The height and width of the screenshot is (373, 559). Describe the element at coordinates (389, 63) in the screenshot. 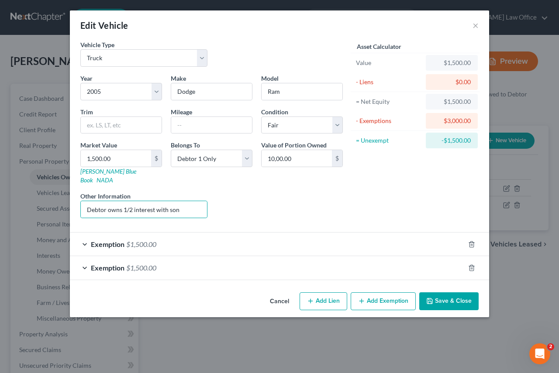

I see `div: Value` at that location.